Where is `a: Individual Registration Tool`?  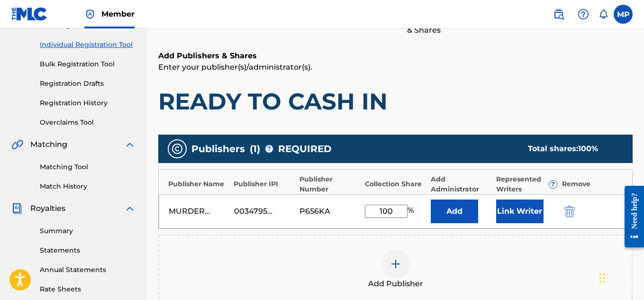
a: Individual Registration Tool is located at coordinates (88, 45).